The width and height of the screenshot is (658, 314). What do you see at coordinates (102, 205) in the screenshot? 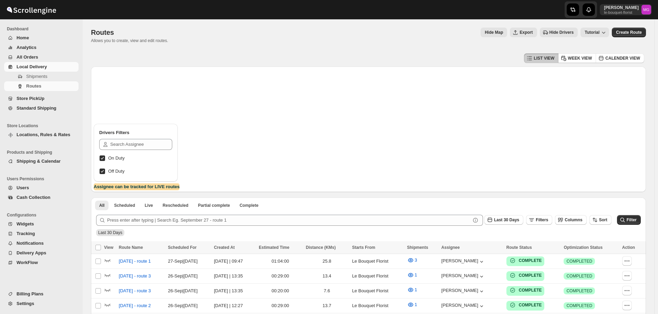
I see `span: All` at bounding box center [102, 205].